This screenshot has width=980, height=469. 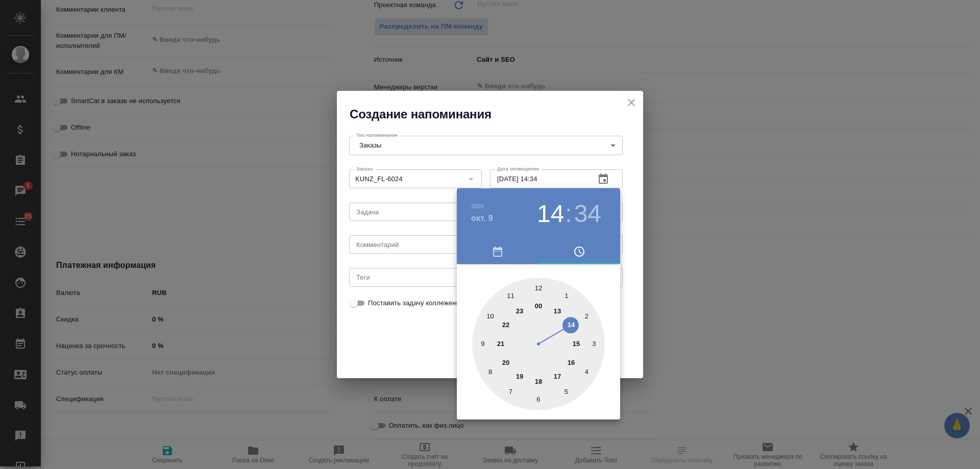 What do you see at coordinates (478, 206) in the screenshot?
I see `h6: 2025` at bounding box center [478, 206].